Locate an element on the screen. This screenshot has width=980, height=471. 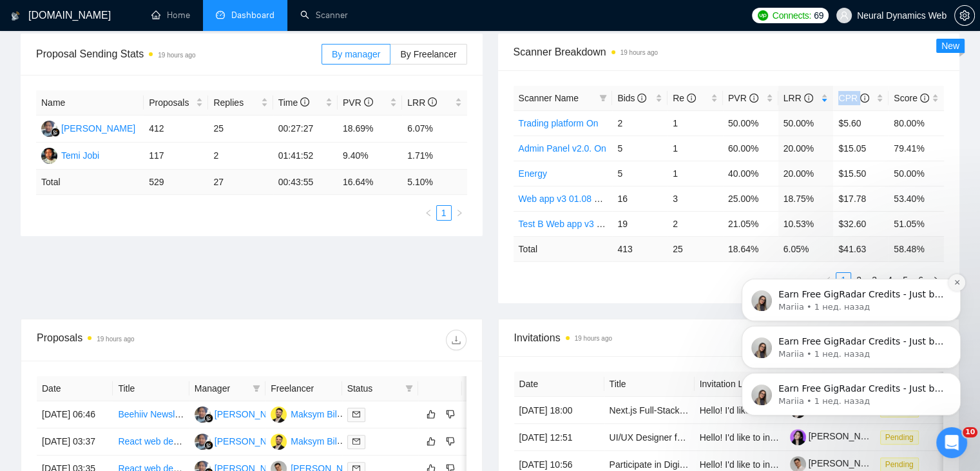
p: Message from Mariia, sent 1 нед. назад is located at coordinates (140, 111).